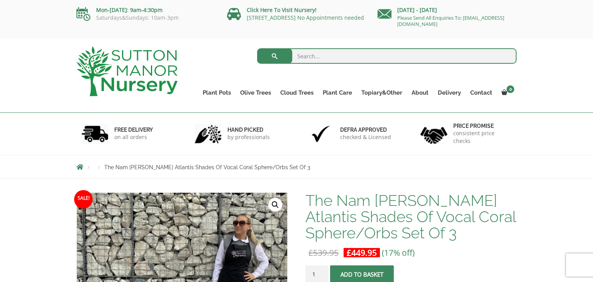 This screenshot has width=593, height=282. Describe the element at coordinates (208, 134) in the screenshot. I see `img: 2.jpg` at that location.